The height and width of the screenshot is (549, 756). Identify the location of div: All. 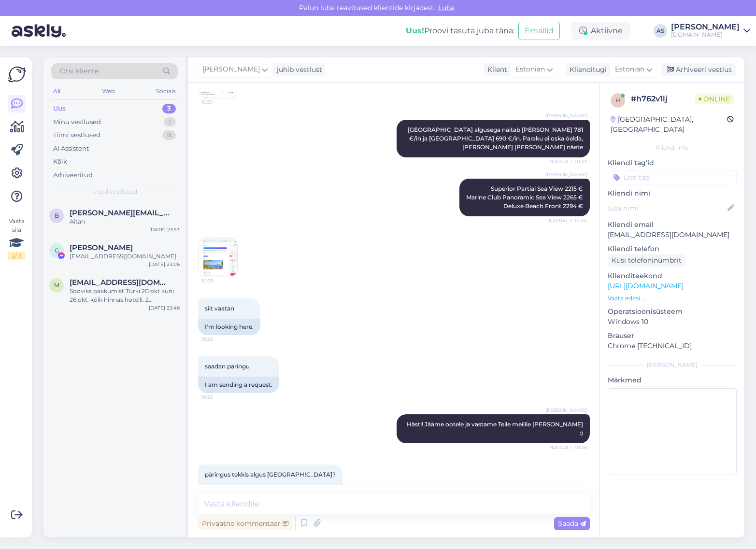
(57, 92).